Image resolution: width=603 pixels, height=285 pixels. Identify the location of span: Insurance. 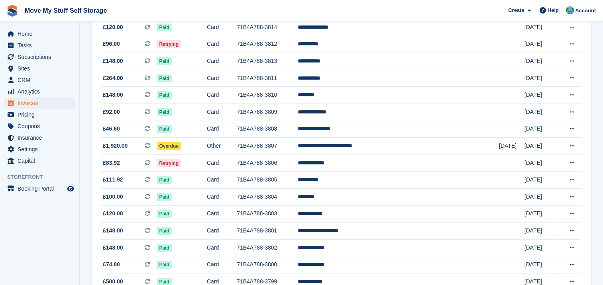
(41, 138).